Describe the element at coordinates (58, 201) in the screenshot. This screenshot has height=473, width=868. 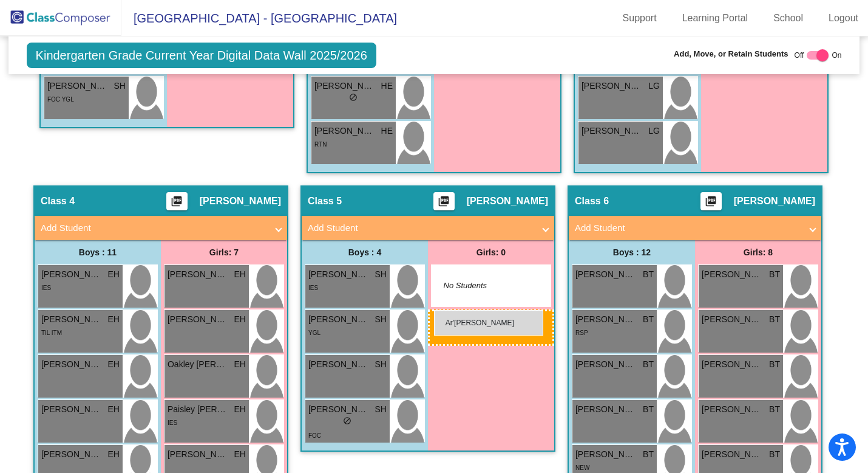
I see `span: Class 4` at that location.